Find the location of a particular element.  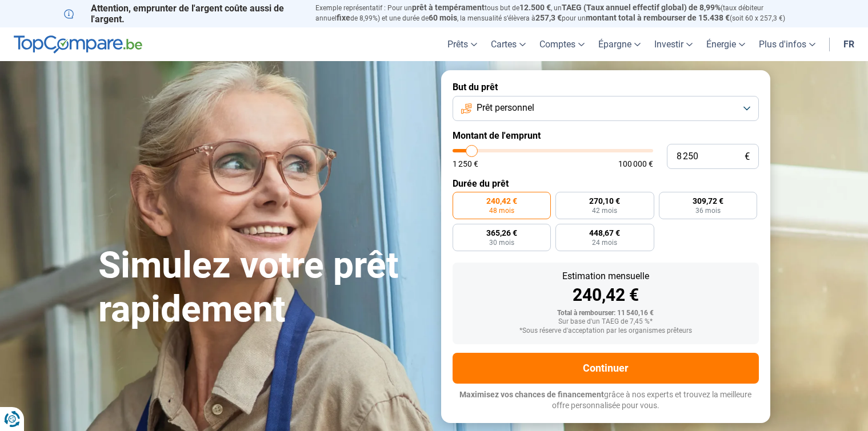

a: Épargne is located at coordinates (619, 44).